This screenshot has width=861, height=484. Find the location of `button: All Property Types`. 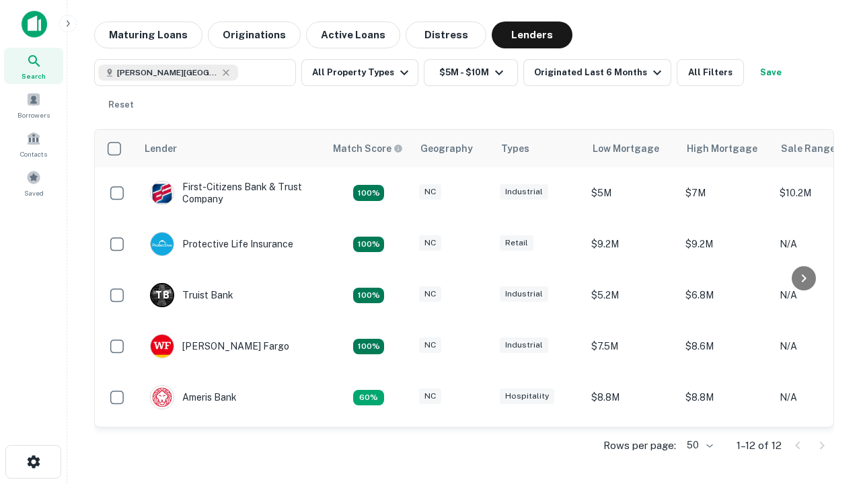

button: All Property Types is located at coordinates (360, 73).